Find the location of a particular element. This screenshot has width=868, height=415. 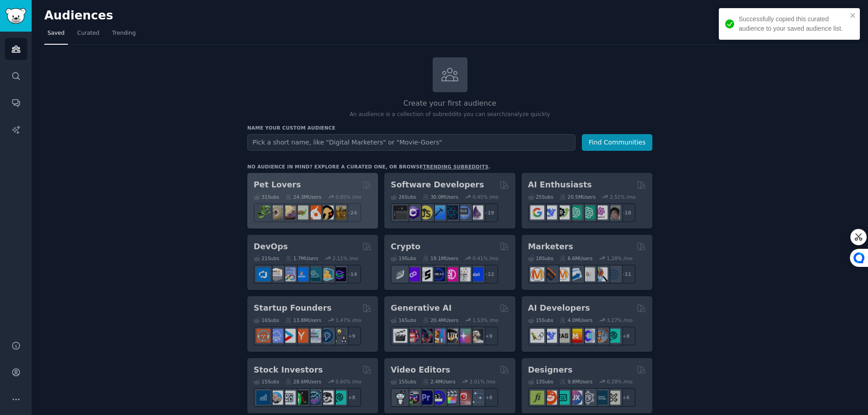

span: Curated is located at coordinates (88, 34).